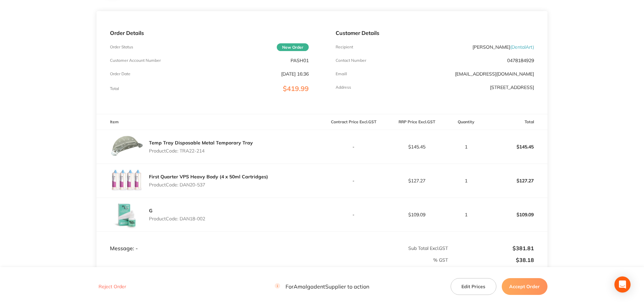 Image resolution: width=644 pixels, height=306 pixels. What do you see at coordinates (341, 74) in the screenshot?
I see `p: Emaill` at bounding box center [341, 74].